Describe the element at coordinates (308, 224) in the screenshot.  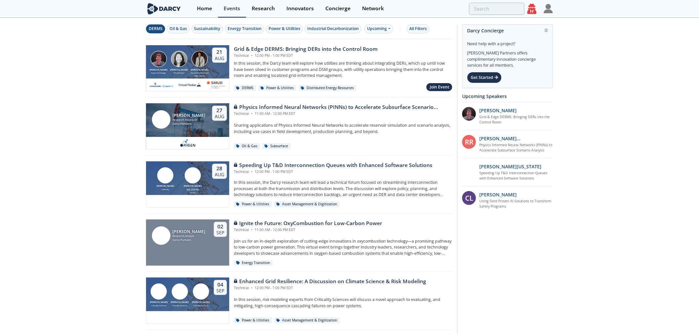
I see `div: Ignite the Future: OxyCombustion for Low-Carbon Power` at that location.